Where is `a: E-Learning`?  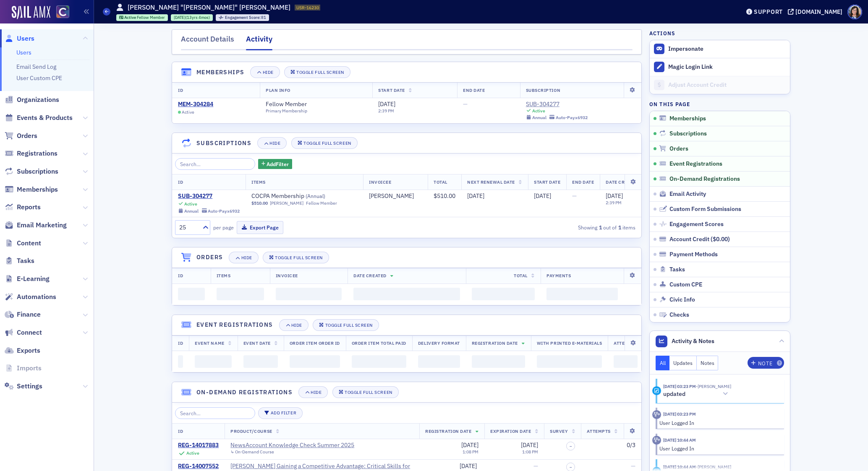
a: E-Learning is located at coordinates (27, 279).